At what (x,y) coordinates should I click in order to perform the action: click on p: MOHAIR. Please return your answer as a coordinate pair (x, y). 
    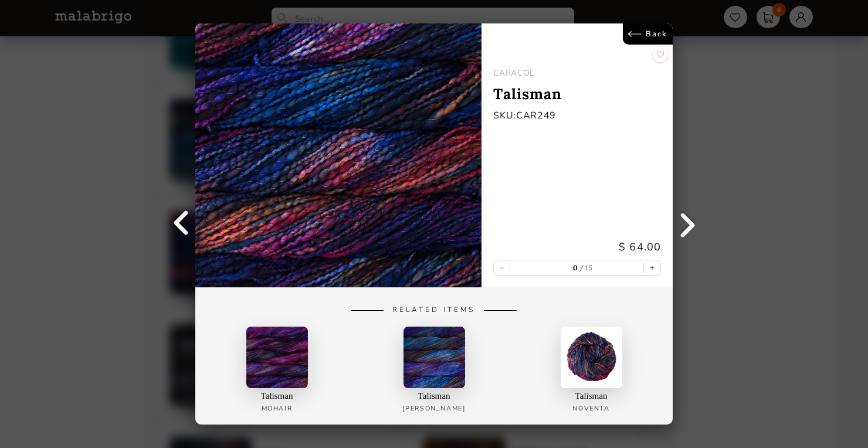
    Looking at the image, I should click on (277, 408).